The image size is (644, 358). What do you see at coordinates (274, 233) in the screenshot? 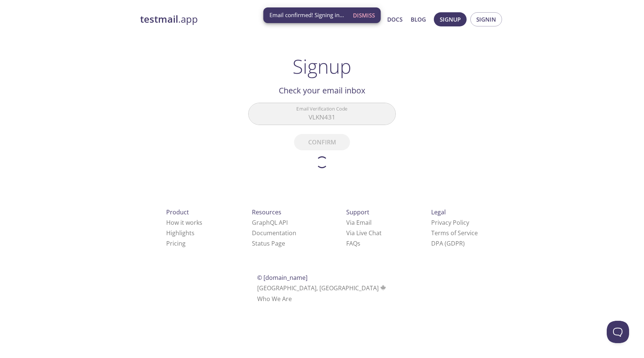
I see `a: Documentation` at bounding box center [274, 233].